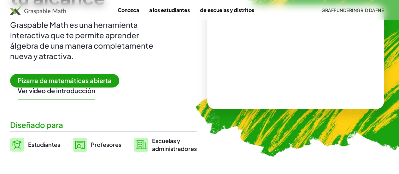 Image resolution: width=399 pixels, height=174 pixels. Describe the element at coordinates (165, 145) in the screenshot. I see `a: Escuelas yadministradores` at that location.